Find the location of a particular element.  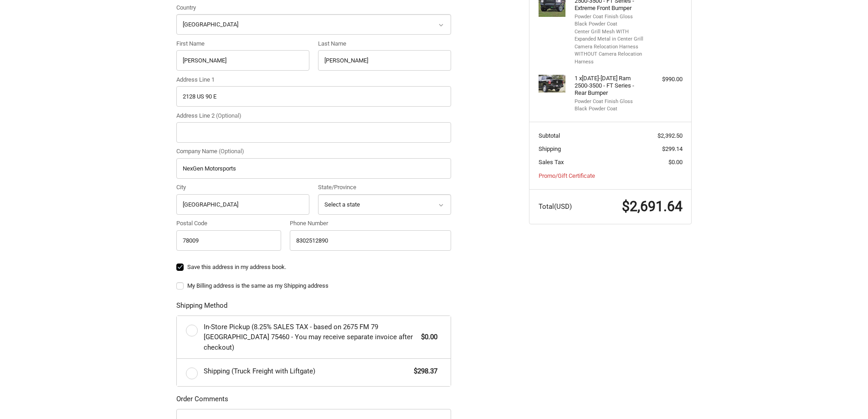

label: Country is located at coordinates (313, 8).